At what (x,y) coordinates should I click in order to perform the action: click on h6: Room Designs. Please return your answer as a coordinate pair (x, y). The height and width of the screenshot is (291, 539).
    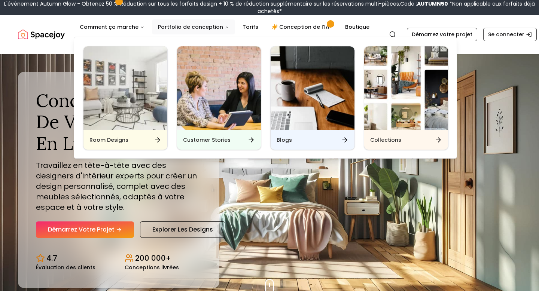
    Looking at the image, I should click on (109, 140).